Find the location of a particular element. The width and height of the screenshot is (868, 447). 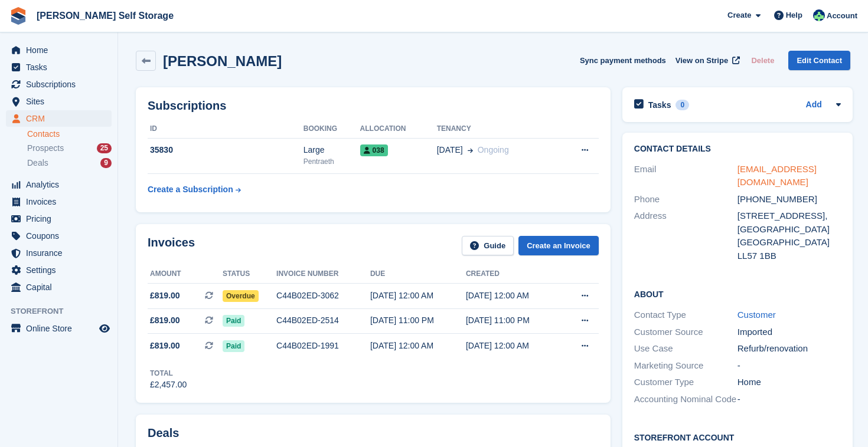

span: Tasks is located at coordinates (61, 67).